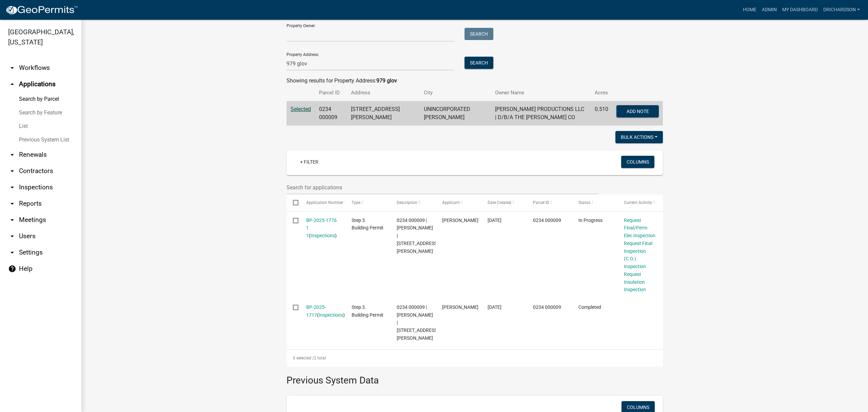 Image resolution: width=868 pixels, height=412 pixels. I want to click on span: 01/02/2025, so click(495, 307).